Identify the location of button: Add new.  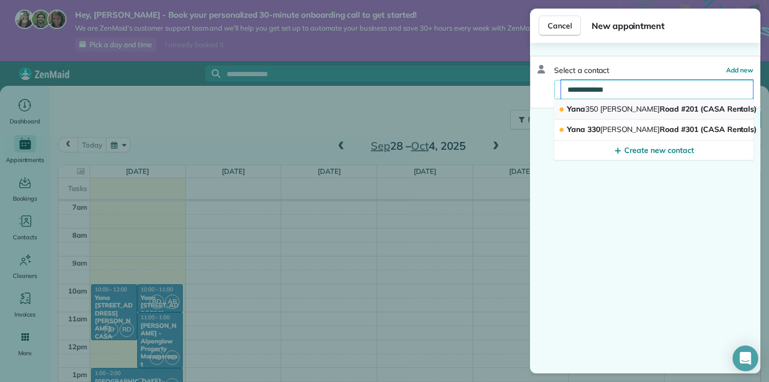
(740, 70).